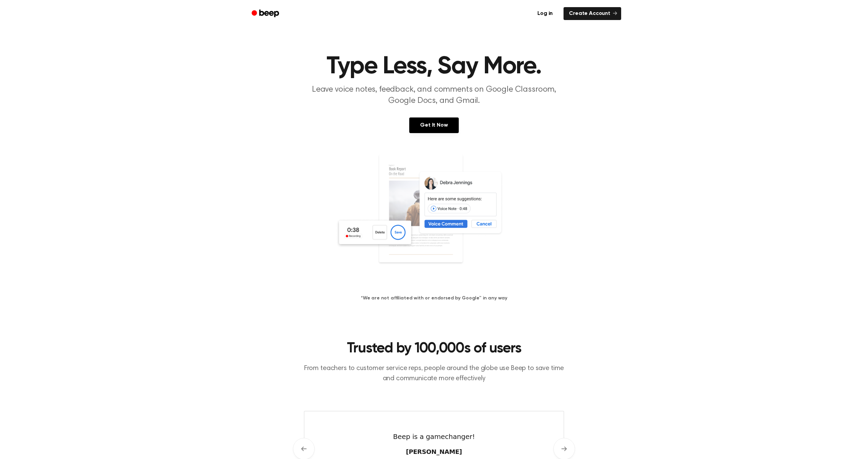  I want to click on h2: Trusted by 100,000s of users, so click(434, 348).